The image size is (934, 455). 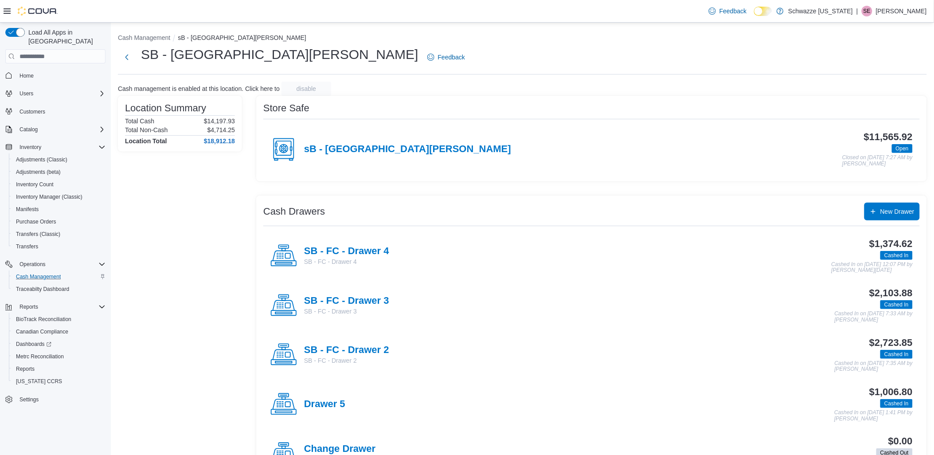 I want to click on a: Purchase Orders, so click(x=36, y=222).